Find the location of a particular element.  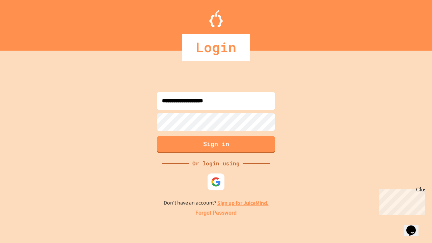

a: Forgot Password is located at coordinates (216, 213).